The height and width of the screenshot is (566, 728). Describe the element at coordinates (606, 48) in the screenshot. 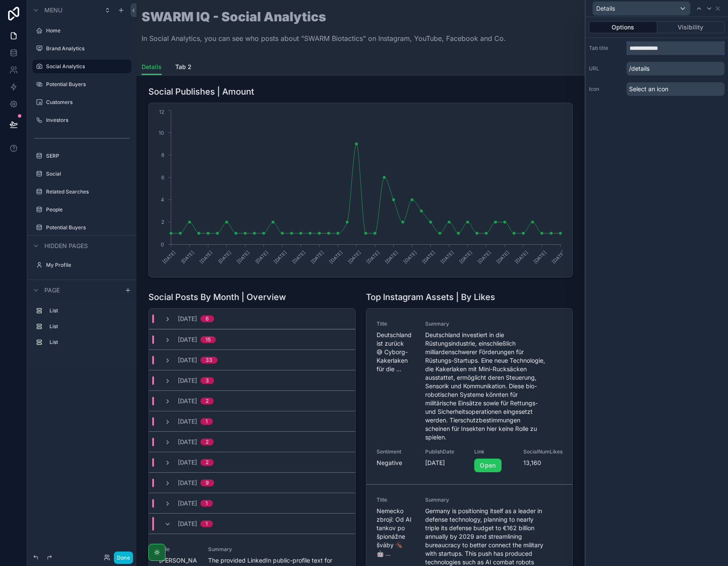

I see `label: Tab title` at that location.